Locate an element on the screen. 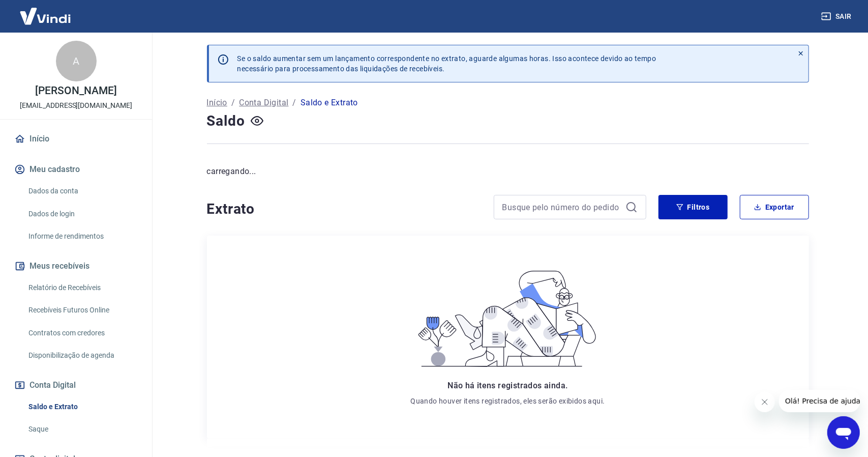 This screenshot has height=457, width=868. a: Conta Digital is located at coordinates (263, 102).